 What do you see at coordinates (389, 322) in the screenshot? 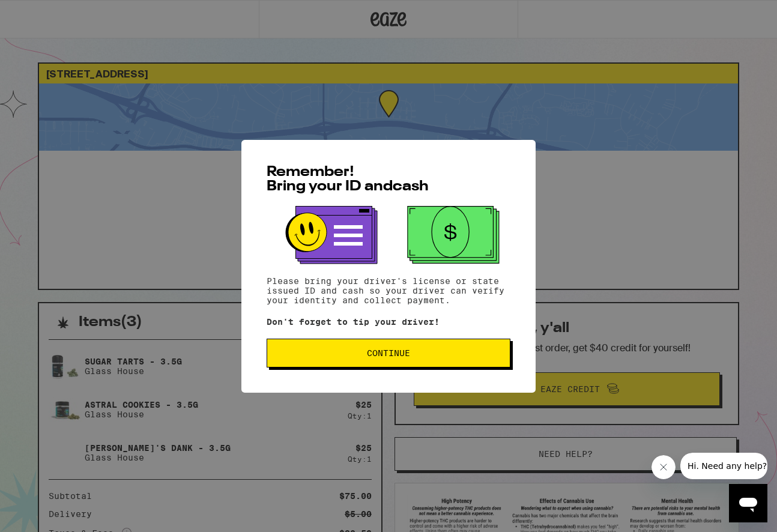
I see `p: Don't forget to tip your driver!` at bounding box center [389, 322].